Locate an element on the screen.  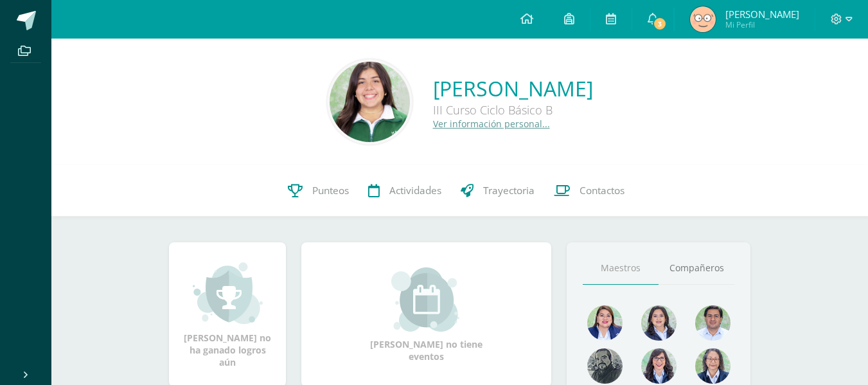
span: 3 is located at coordinates (660, 24).